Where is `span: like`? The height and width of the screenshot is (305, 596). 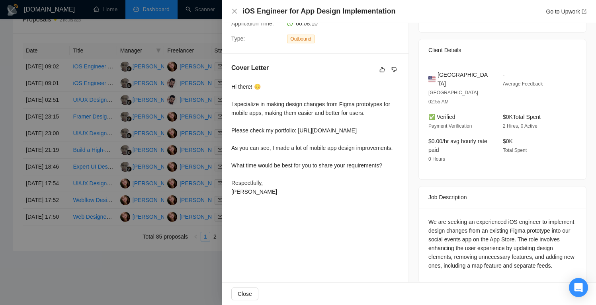
span: like is located at coordinates (382, 70).